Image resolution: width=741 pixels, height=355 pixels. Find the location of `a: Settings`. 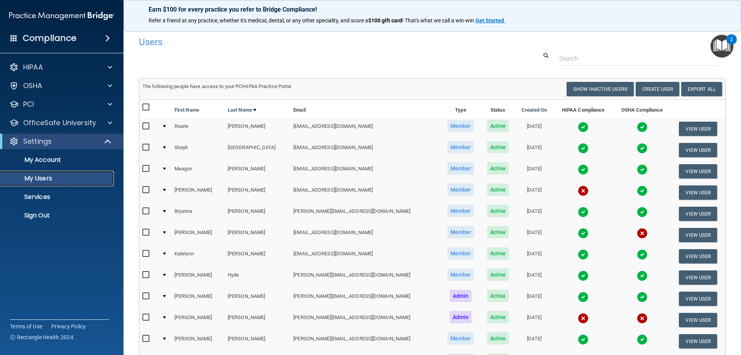

a: Settings is located at coordinates (61, 141).